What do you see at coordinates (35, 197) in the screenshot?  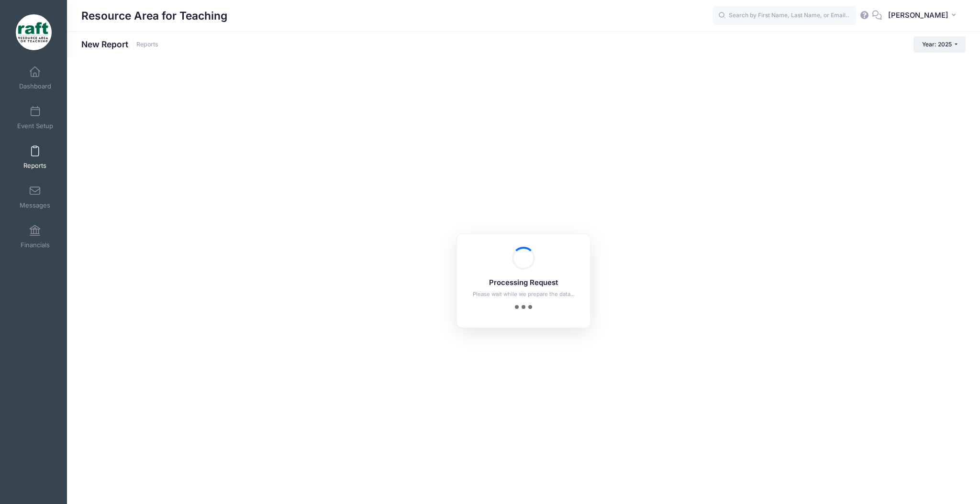 I see `a: Messages` at bounding box center [35, 197].